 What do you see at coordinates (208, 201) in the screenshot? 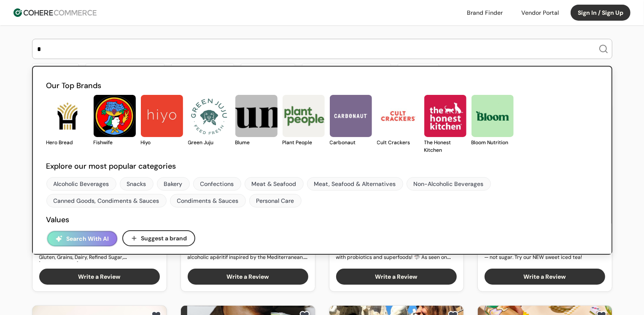
I see `a: Condiments & Sauces` at bounding box center [208, 201].